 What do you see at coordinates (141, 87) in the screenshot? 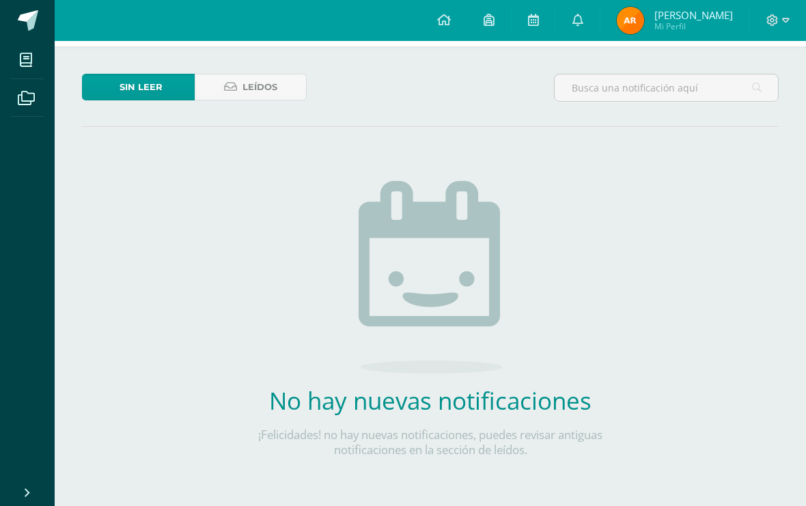
I see `span: Sin leer` at bounding box center [141, 87].